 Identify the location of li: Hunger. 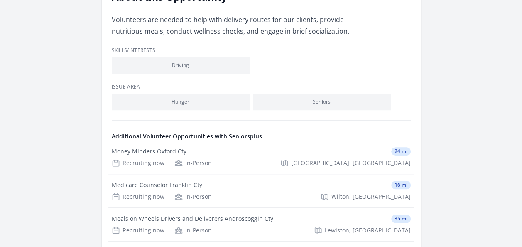
(181, 102).